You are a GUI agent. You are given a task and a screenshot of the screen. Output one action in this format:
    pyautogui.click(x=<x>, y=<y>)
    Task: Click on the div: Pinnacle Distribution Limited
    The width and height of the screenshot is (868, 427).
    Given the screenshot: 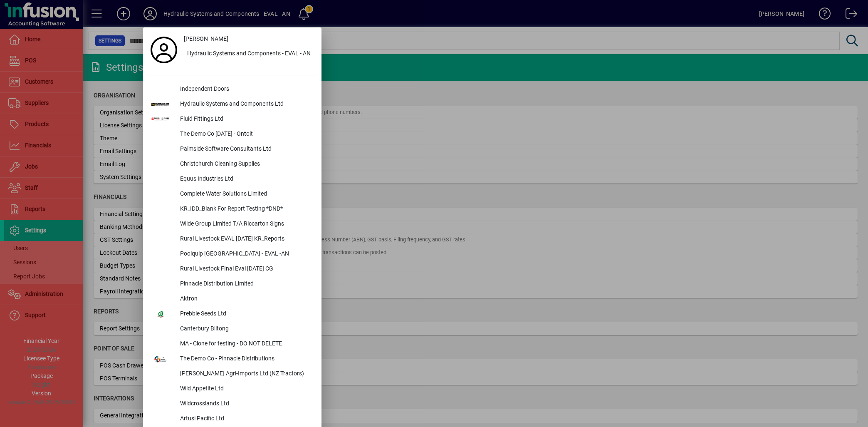 What is the action you would take?
    pyautogui.click(x=245, y=285)
    